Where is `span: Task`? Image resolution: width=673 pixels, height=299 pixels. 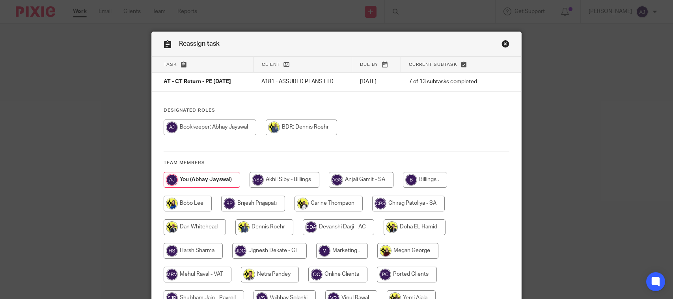
span: Task is located at coordinates (170, 64).